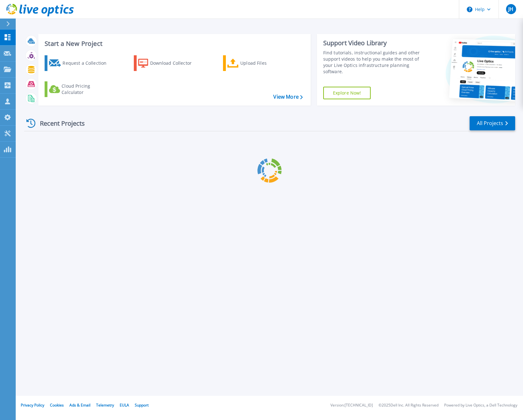  Describe the element at coordinates (511, 9) in the screenshot. I see `span: JH` at that location.